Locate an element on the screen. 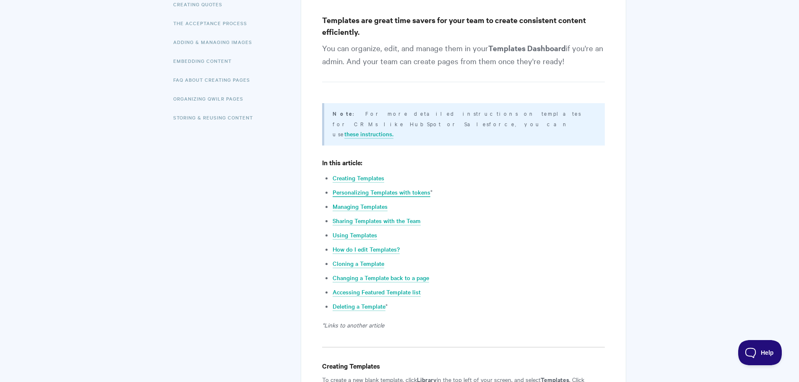 The width and height of the screenshot is (799, 382). a: these instructions. is located at coordinates (369, 134).